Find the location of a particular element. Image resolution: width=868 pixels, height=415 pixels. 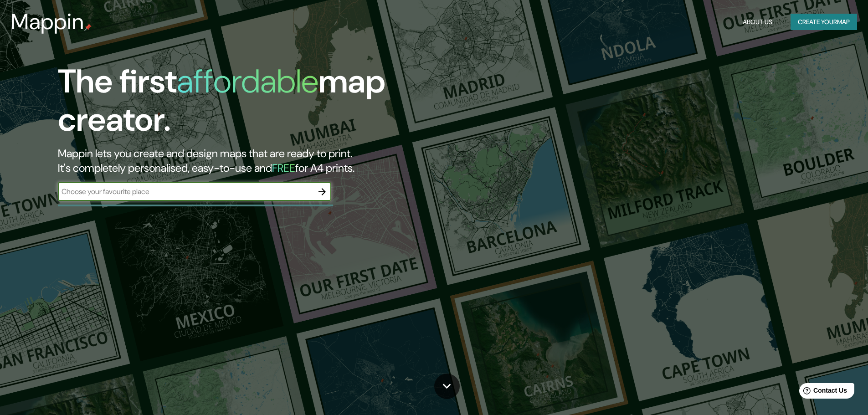

button: About Us is located at coordinates (757, 22).